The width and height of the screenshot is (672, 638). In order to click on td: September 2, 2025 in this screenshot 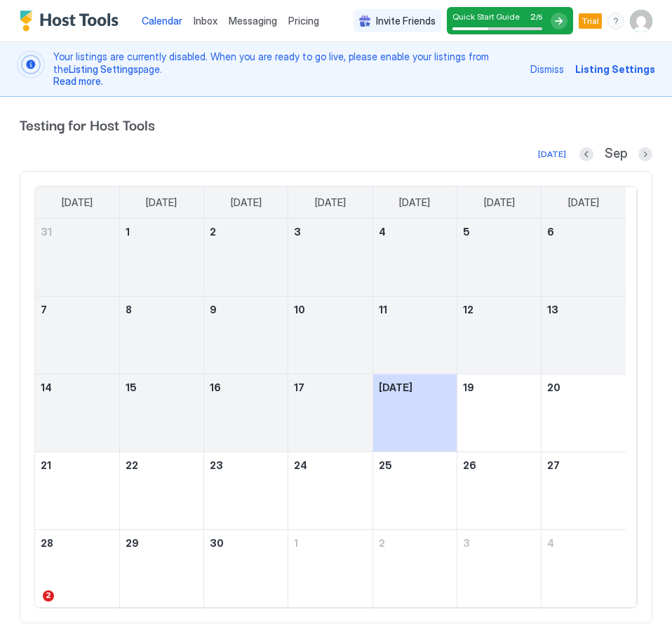, I will do `click(246, 258)`.